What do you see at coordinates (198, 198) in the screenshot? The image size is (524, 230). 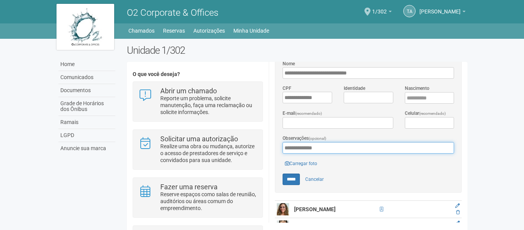 I see `a: Fazer uma reserva Reserve espaços como salas de reunião, auditórios ou áreas comum do empreendime...` at bounding box center [198, 198].